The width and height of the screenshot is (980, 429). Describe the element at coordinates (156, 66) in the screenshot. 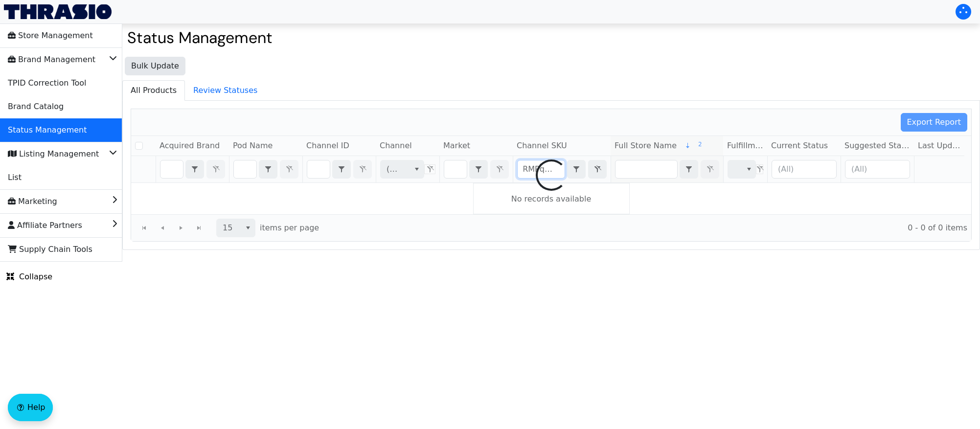

I see `button: Bulk Update` at that location.